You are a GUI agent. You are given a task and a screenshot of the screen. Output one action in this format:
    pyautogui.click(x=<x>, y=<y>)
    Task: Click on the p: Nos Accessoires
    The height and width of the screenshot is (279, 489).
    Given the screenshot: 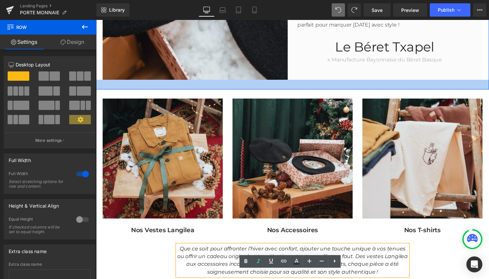 What is the action you would take?
    pyautogui.click(x=201, y=216)
    